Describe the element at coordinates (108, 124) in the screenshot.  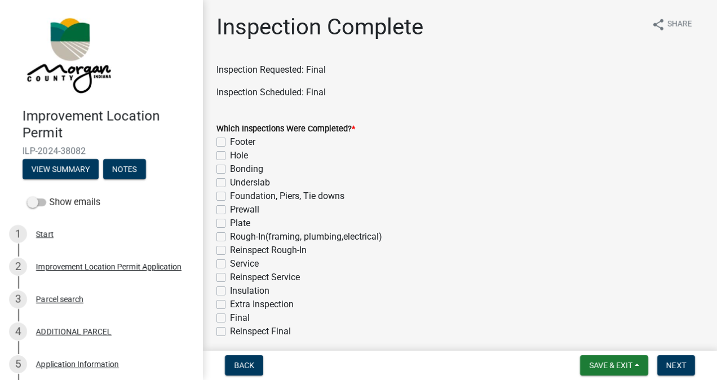
I see `h4: Improvement Location Permit` at that location.